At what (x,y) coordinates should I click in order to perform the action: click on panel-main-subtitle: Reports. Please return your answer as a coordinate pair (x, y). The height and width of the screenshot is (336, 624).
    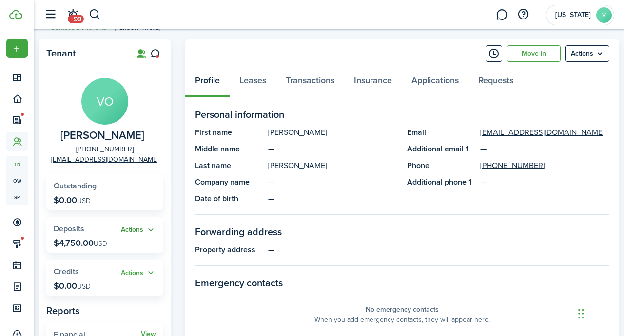
    Looking at the image, I should click on (105, 311).